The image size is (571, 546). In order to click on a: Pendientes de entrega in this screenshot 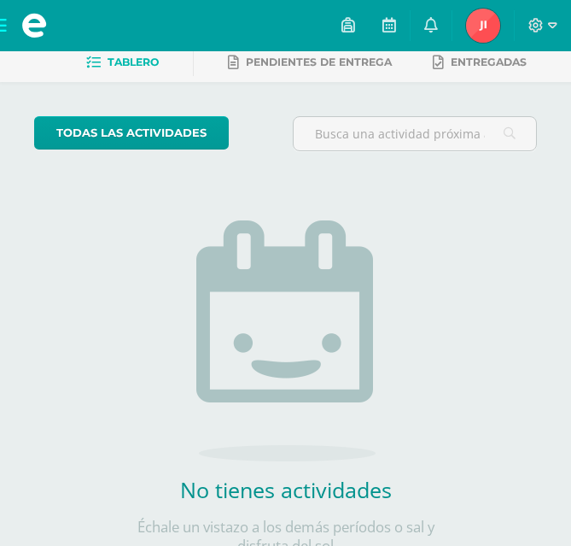, I will do `click(310, 62)`.